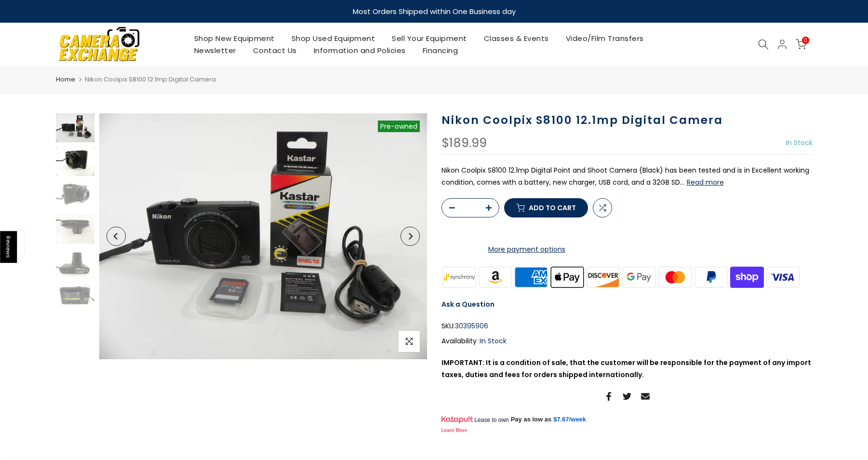  What do you see at coordinates (464, 143) in the screenshot?
I see `div: $189.99` at bounding box center [464, 143].